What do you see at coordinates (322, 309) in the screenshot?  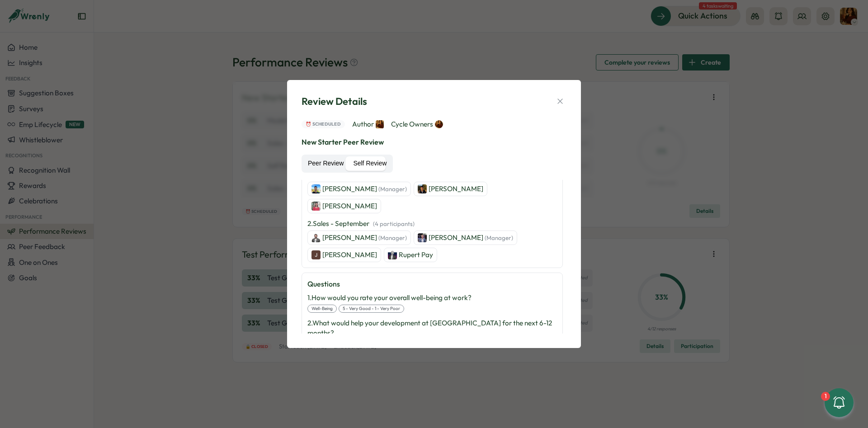 I see `div: Well-being` at bounding box center [322, 309].